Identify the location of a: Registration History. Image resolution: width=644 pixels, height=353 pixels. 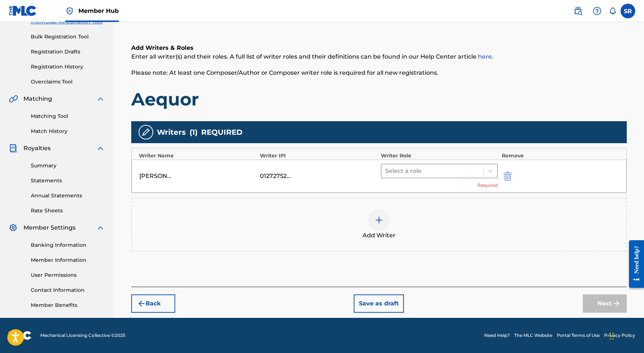
(68, 67).